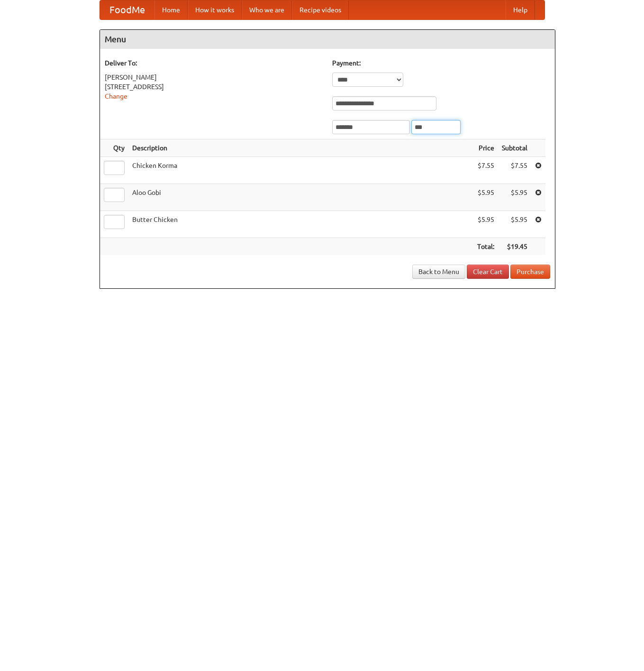 This screenshot has width=644, height=671. Describe the element at coordinates (515, 148) in the screenshot. I see `th: Subtotal` at that location.